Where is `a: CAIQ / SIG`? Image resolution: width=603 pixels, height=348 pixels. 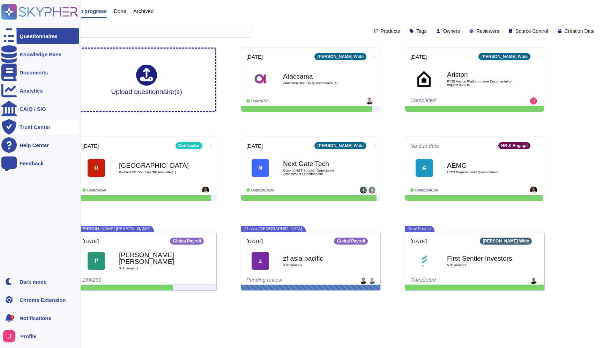
a: CAIQ / SIG is located at coordinates (40, 109).